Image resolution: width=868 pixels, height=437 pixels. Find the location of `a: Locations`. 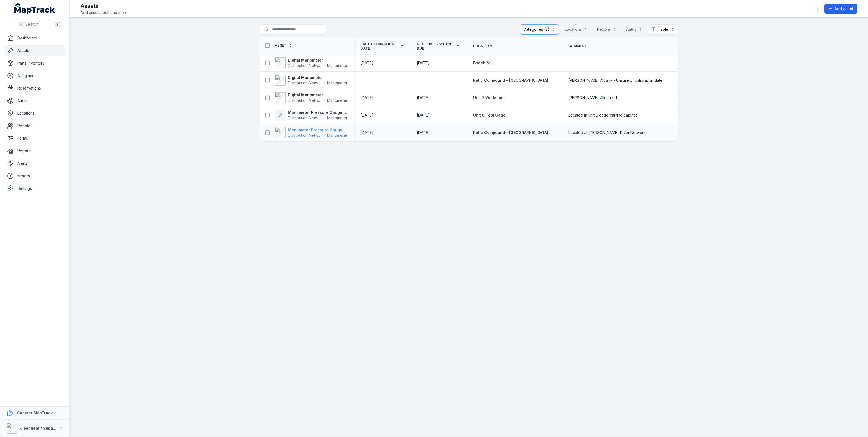

a: Locations is located at coordinates (35, 114).